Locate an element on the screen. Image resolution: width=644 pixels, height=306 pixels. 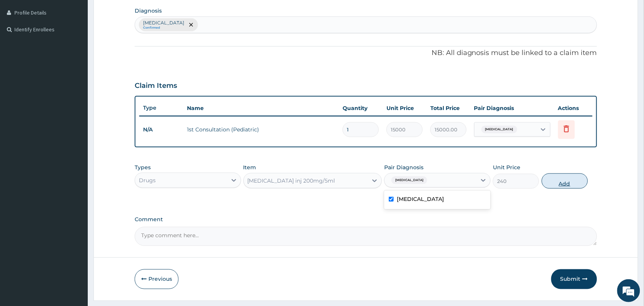
div: Chat with us now is located at coordinates (84, 48).